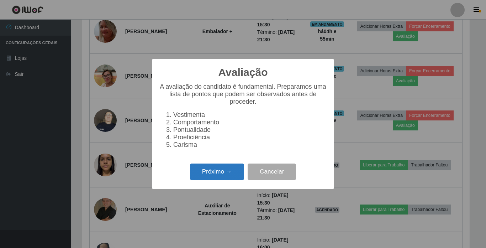 The image size is (486, 248). Describe the element at coordinates (217, 172) in the screenshot. I see `button: Próximo →` at that location.